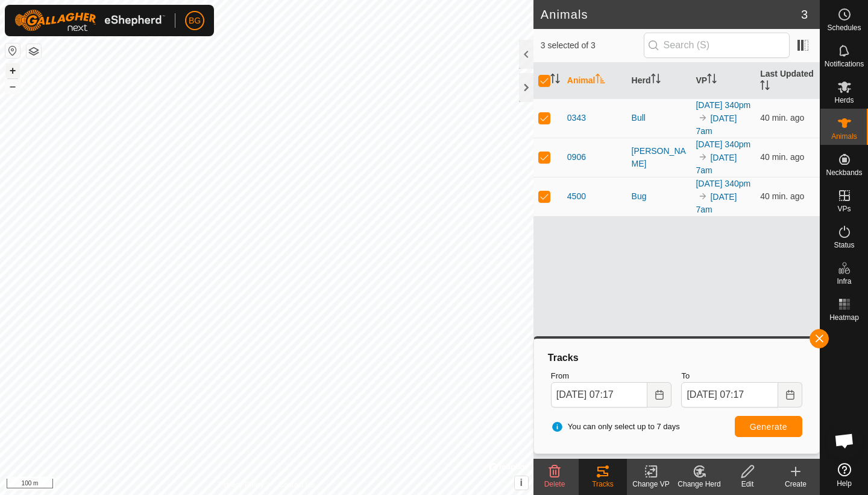  I want to click on span: Infra, so click(844, 281).